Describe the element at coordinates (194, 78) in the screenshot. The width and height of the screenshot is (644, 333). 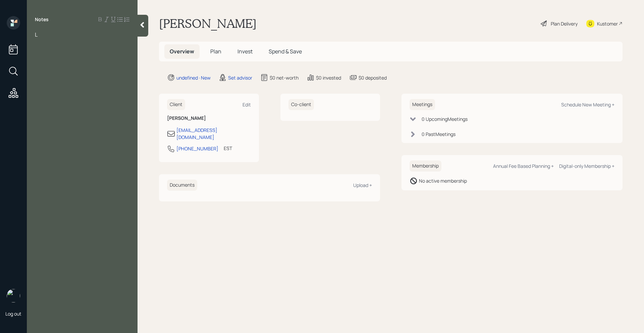
I see `div: undefined · New` at that location.